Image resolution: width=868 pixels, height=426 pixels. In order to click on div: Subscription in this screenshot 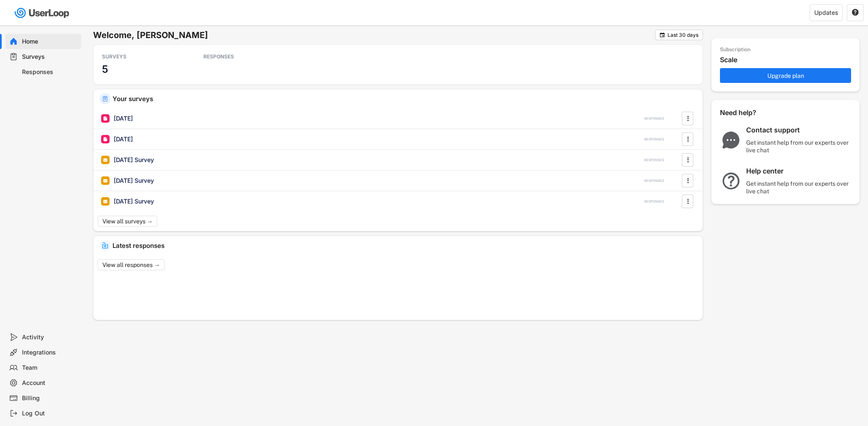, I will do `click(735, 49)`.